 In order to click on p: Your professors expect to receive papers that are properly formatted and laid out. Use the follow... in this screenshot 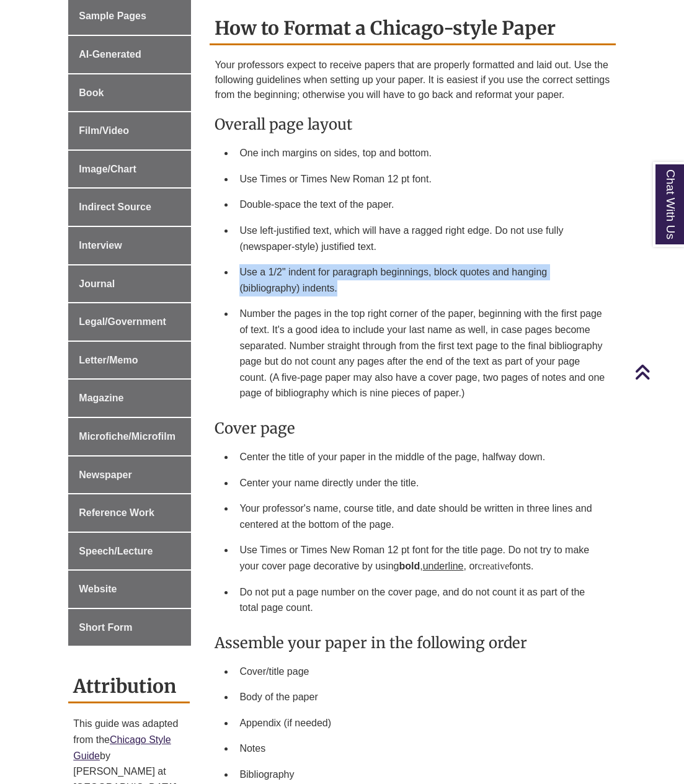, I will do `click(412, 80)`.